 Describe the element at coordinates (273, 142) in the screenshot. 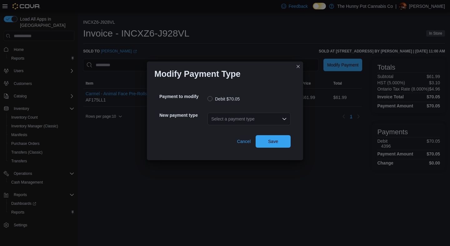

I see `span: Save` at that location.